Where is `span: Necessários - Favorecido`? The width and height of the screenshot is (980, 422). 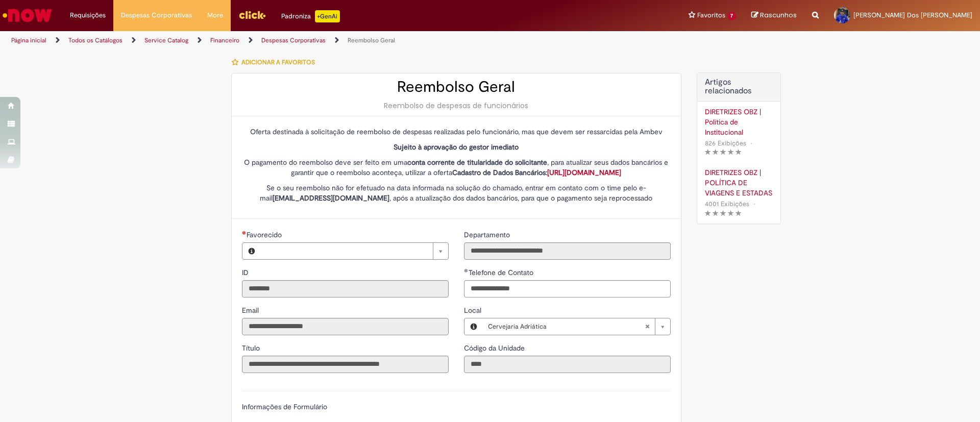
span: Necessários - Favorecido is located at coordinates (264, 235).